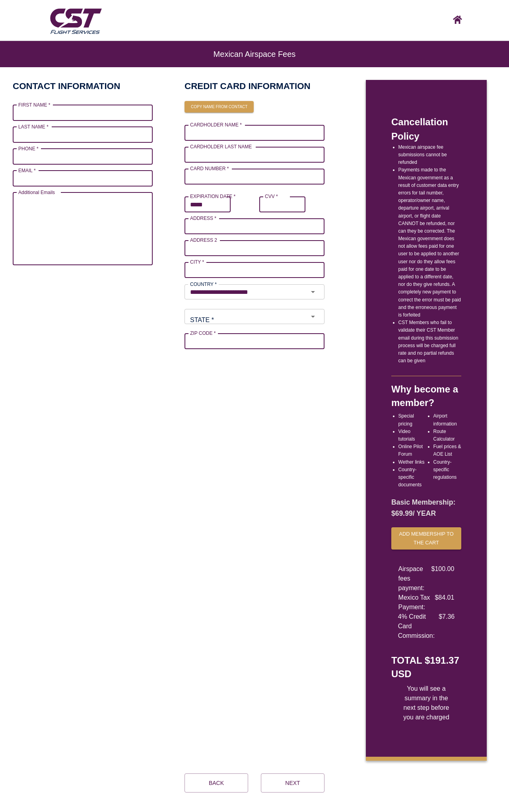 This screenshot has width=509, height=812. What do you see at coordinates (202, 333) in the screenshot?
I see `label: ZIP CODE *` at bounding box center [202, 333].